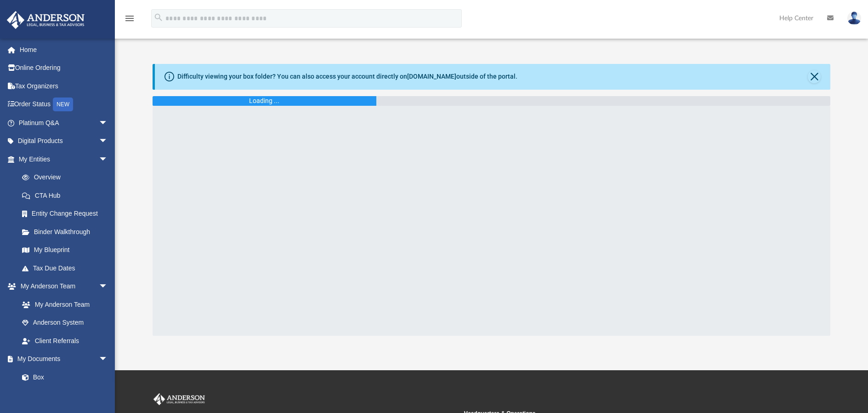 The image size is (868, 413). What do you see at coordinates (65, 250) in the screenshot?
I see `a: My Blueprint` at bounding box center [65, 250].